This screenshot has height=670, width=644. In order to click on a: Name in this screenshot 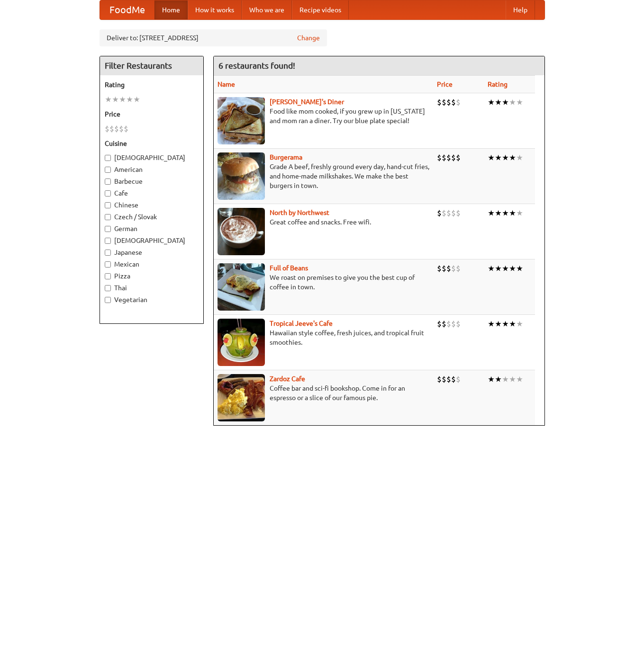, I will do `click(226, 84)`.